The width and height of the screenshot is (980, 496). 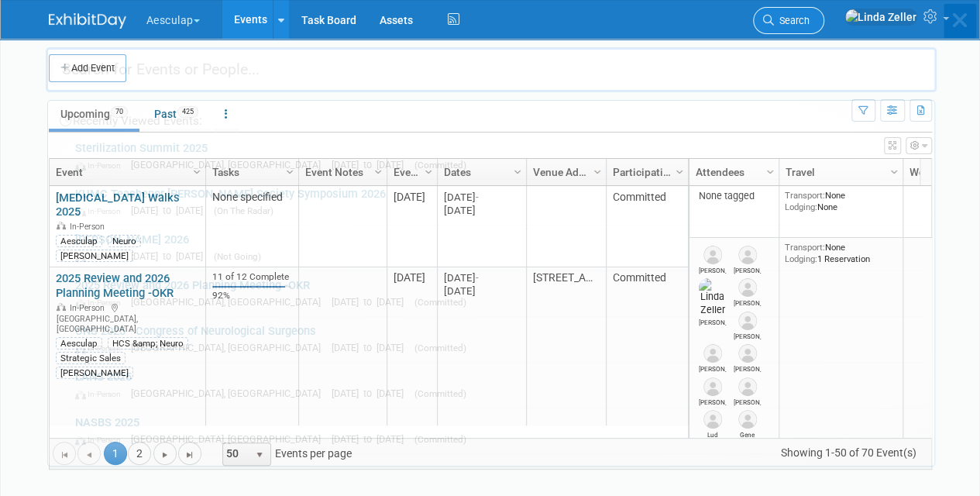 What do you see at coordinates (491, 70) in the screenshot?
I see `input: Search for Events or People...` at bounding box center [491, 70].